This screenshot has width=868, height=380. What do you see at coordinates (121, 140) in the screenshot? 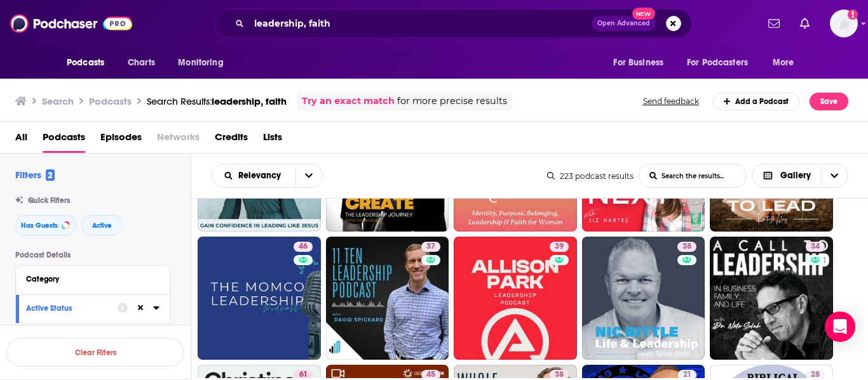
I see `span: Episodes` at bounding box center [121, 140].